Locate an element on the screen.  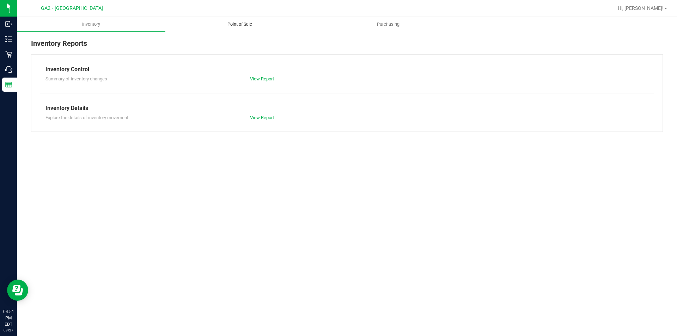
span: Purchasing is located at coordinates (388, 24).